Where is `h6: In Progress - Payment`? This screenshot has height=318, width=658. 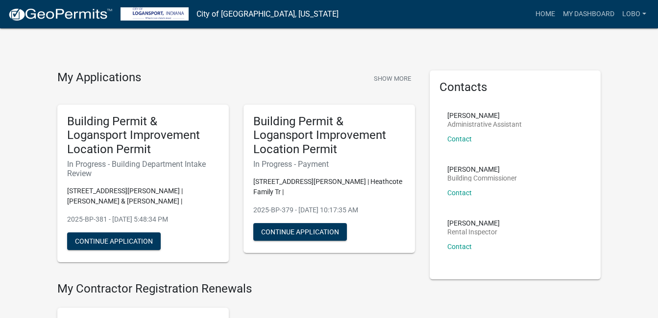
h6: In Progress - Payment is located at coordinates (329, 164).